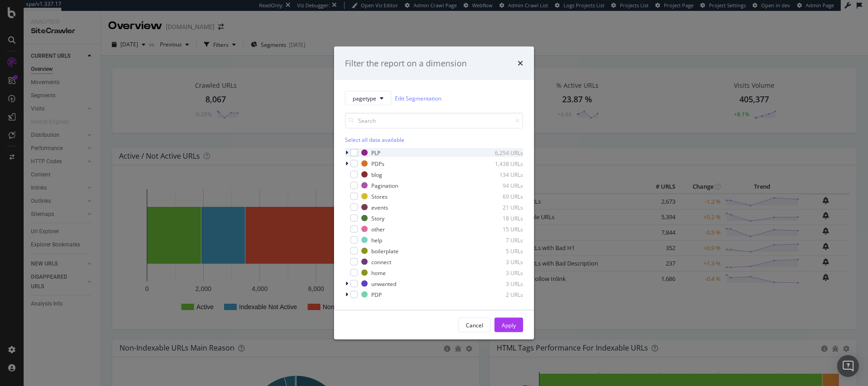  Describe the element at coordinates (377, 175) in the screenshot. I see `div: blog` at that location.